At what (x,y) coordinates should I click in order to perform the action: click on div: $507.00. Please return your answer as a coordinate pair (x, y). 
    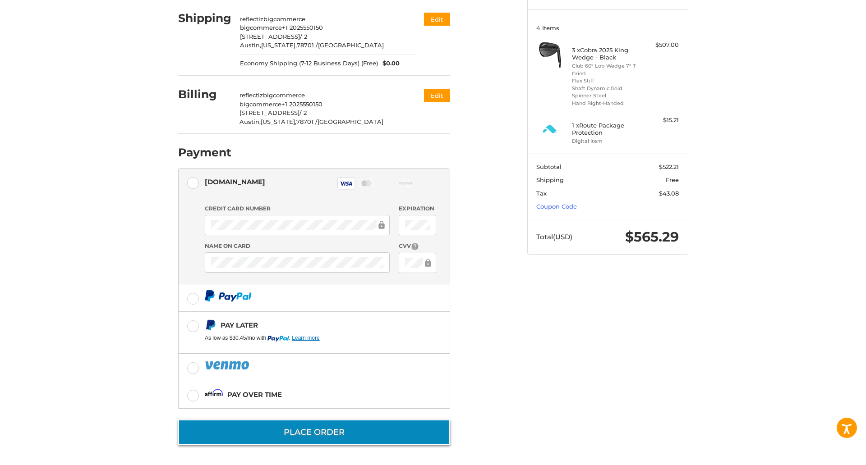
    Looking at the image, I should click on (661, 45).